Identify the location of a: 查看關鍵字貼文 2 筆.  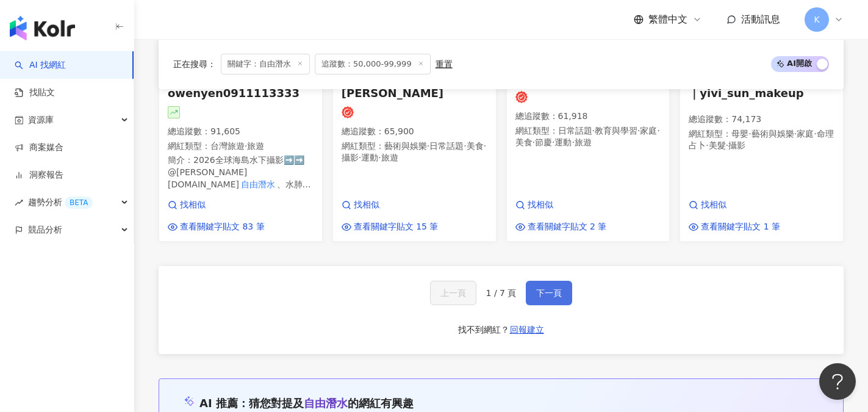
(562, 227).